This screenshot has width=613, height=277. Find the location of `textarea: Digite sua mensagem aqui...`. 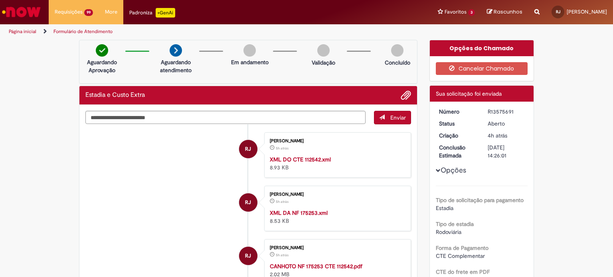

textarea: Digite sua mensagem aqui... is located at coordinates (226, 118).